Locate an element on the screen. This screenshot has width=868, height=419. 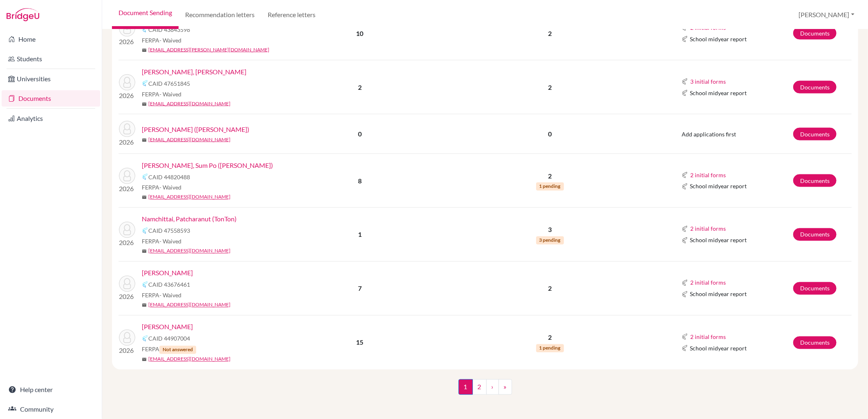
a: Analytics is located at coordinates (51, 118).